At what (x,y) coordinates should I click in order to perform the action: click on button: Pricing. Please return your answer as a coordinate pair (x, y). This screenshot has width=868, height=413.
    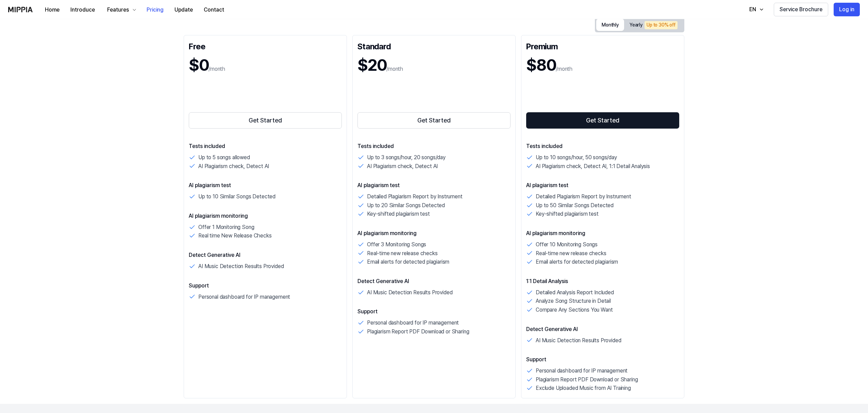
    Looking at the image, I should click on (155, 10).